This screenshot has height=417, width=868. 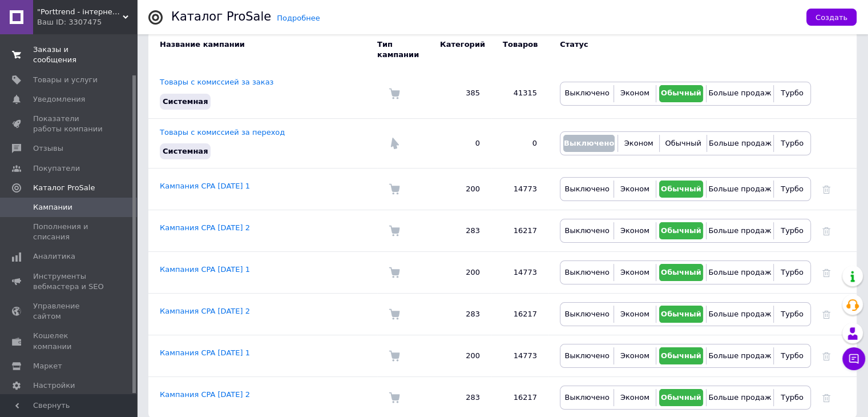 I want to click on td: 0, so click(x=520, y=143).